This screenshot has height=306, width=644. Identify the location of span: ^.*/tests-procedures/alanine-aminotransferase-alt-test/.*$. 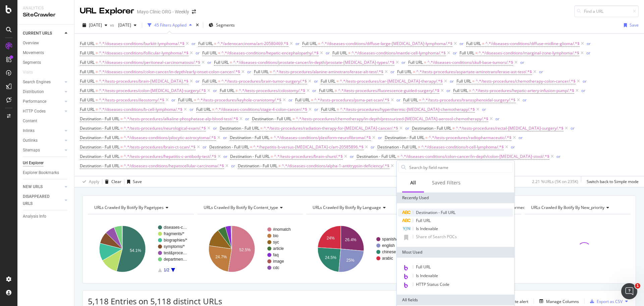
(328, 72).